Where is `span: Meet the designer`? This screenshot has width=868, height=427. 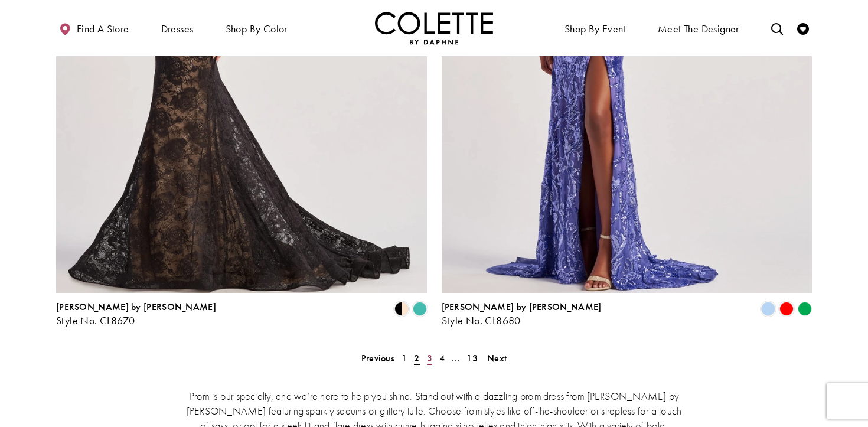
span: Meet the designer is located at coordinates (699, 29).